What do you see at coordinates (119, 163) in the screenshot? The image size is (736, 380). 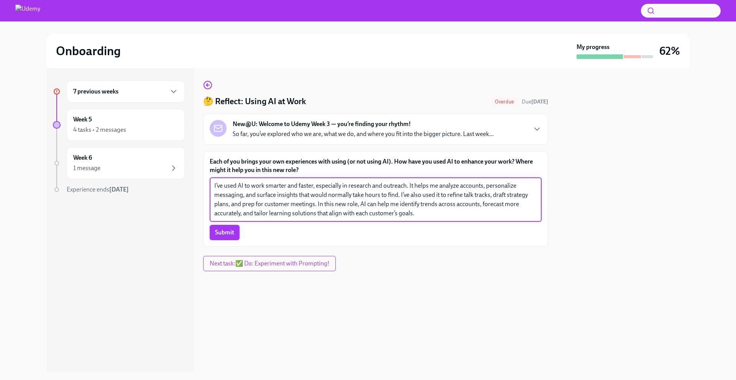 I see `a: Week 61 message` at bounding box center [119, 163].